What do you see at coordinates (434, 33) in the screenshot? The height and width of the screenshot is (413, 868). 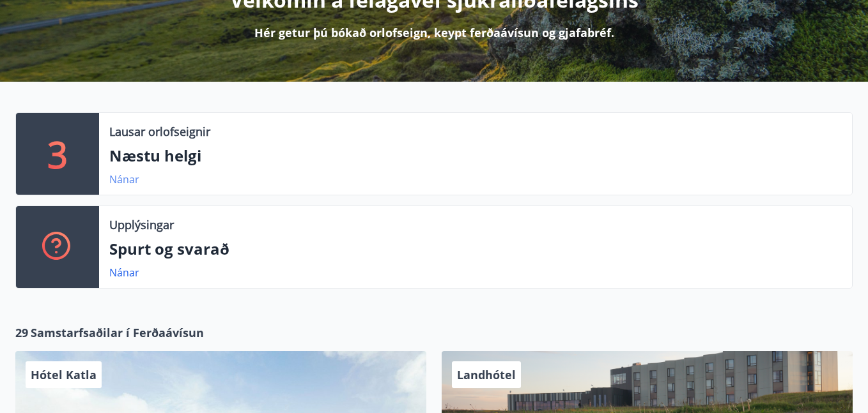 I see `p: Hér getur þú bókað orlofseign, keypt ferðaávísun og gjafabréf.` at bounding box center [434, 33].